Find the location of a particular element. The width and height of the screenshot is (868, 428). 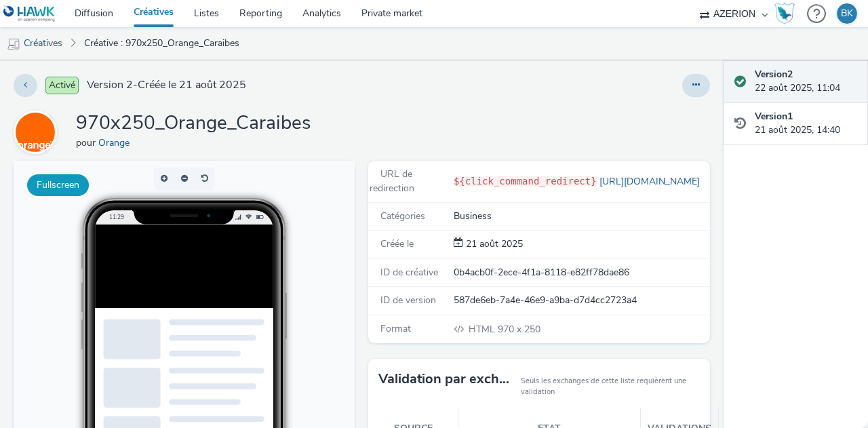

span: ID de créative is located at coordinates (409, 272).